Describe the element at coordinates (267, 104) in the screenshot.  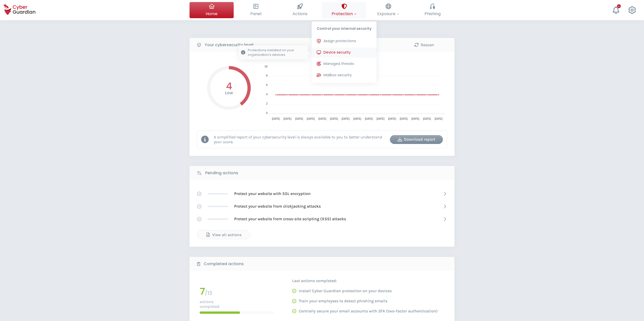
I see `tspan: 2` at that location.